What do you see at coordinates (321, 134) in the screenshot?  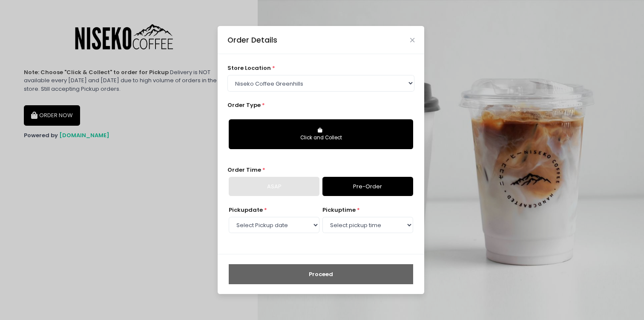 I see `button: Click and Collect` at bounding box center [321, 134].